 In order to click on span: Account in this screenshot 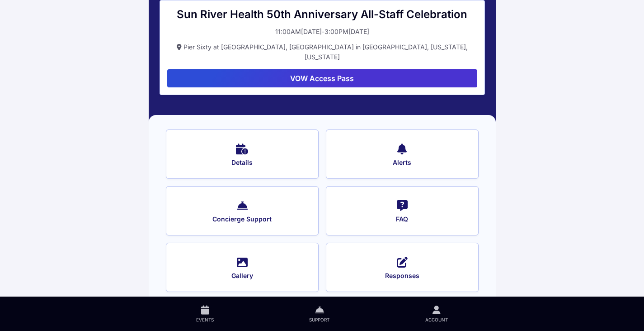, I will do `click(437, 319)`.